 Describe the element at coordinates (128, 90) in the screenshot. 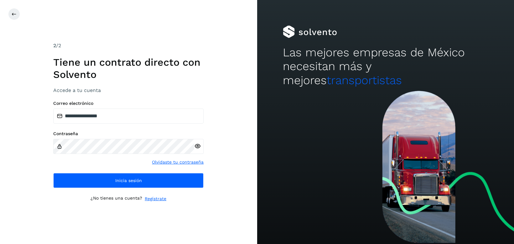

I see `h3: Accede a tu cuenta` at that location.